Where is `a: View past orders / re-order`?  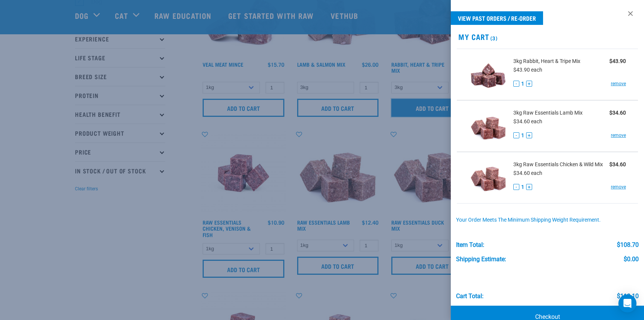 a: View past orders / re-order is located at coordinates (496, 18).